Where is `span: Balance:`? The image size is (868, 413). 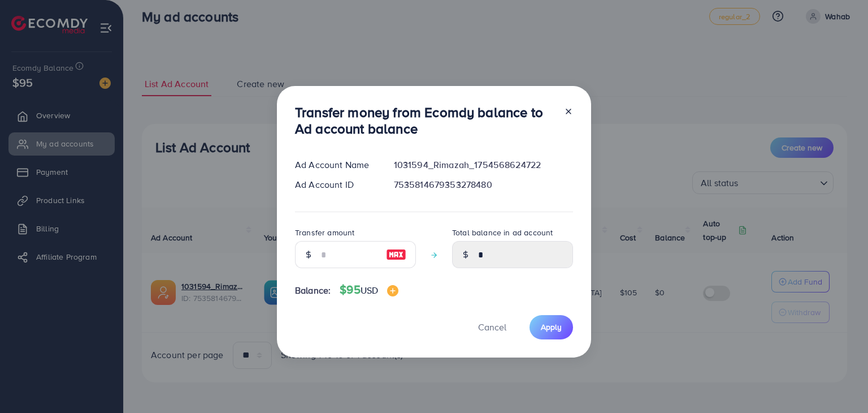 span: Balance: is located at coordinates (312, 290).